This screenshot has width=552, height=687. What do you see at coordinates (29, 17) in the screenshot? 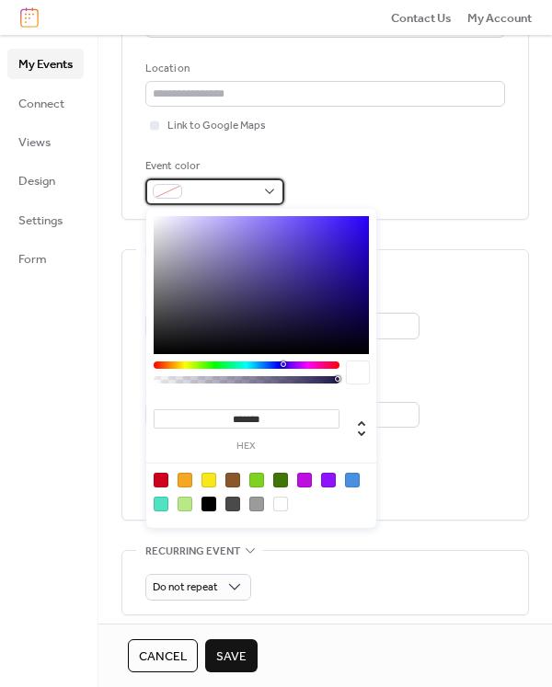
I see `img: logo` at bounding box center [29, 17].